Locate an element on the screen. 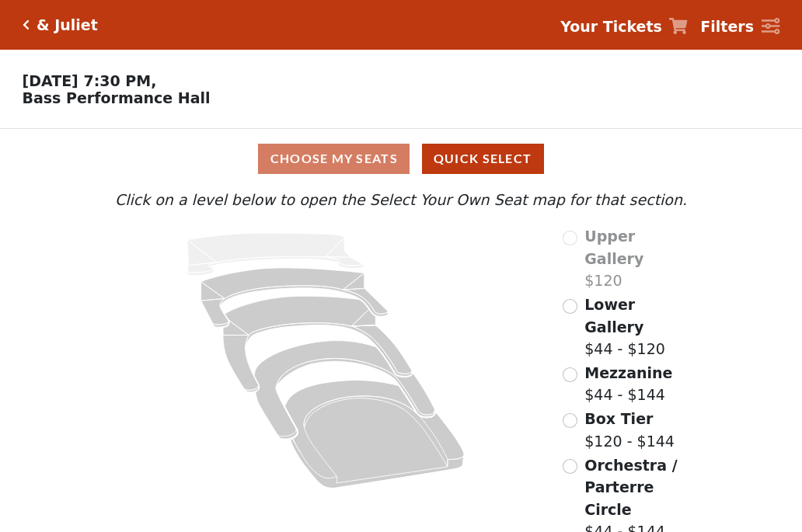 Image resolution: width=802 pixels, height=532 pixels. span: Mezzanine is located at coordinates (628, 373).